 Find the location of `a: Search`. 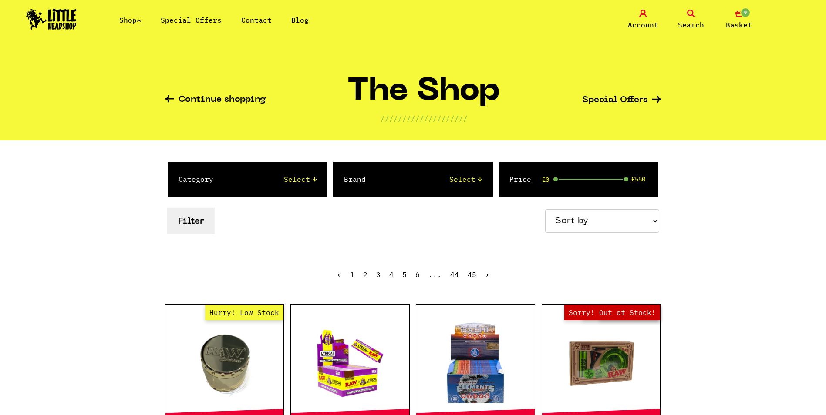

a: Search is located at coordinates (691, 20).